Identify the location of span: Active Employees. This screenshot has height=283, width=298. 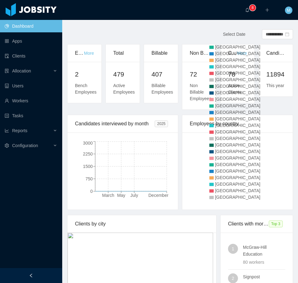
(124, 89).